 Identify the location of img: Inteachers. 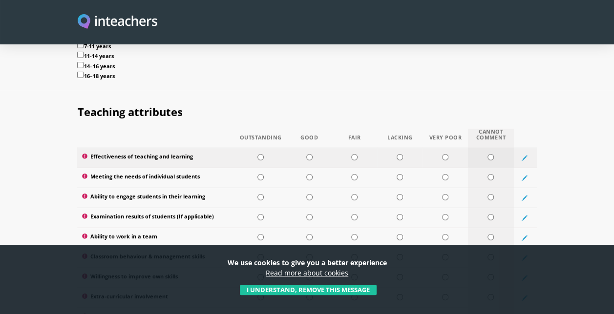
(117, 22).